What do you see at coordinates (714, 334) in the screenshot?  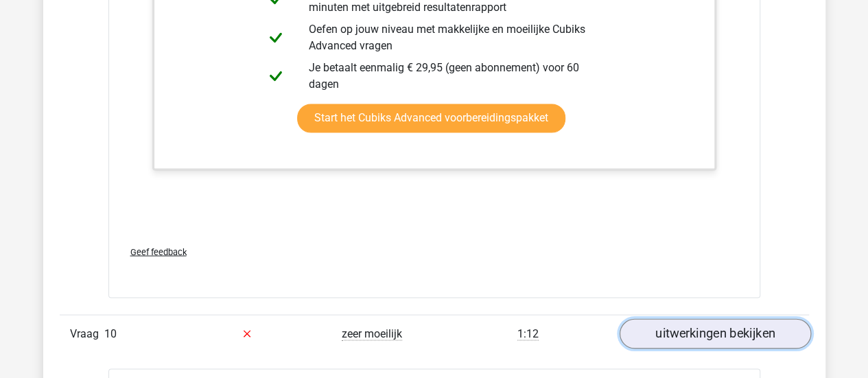 I see `a: uitwerkingen bekijken` at bounding box center [714, 334].